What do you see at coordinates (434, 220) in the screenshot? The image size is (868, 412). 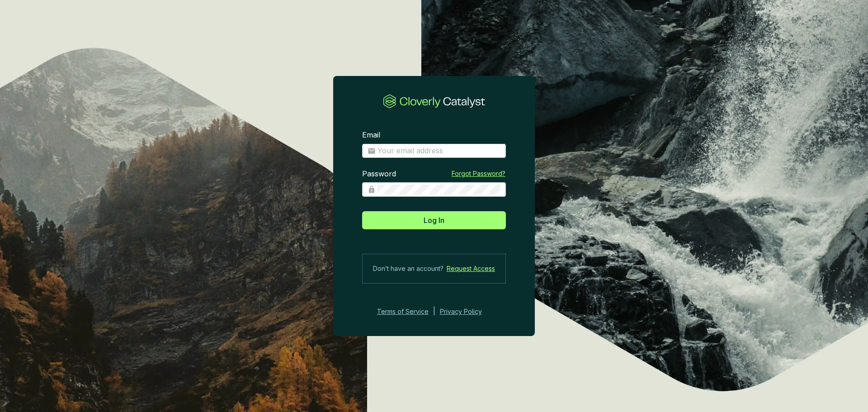 I see `span: Log In` at bounding box center [434, 220].